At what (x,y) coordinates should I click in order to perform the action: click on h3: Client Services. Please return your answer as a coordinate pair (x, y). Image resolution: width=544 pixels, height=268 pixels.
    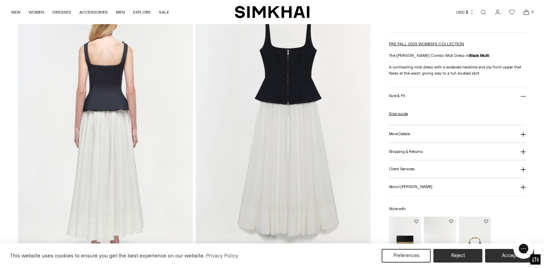
    Looking at the image, I should click on (402, 169).